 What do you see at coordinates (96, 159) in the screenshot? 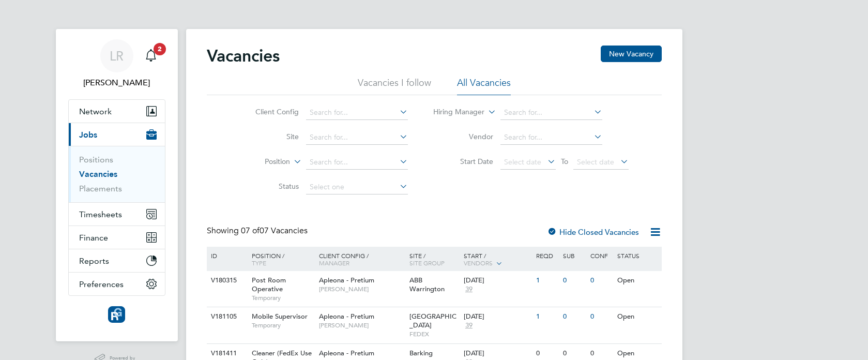
I see `a: Positions` at bounding box center [96, 159].